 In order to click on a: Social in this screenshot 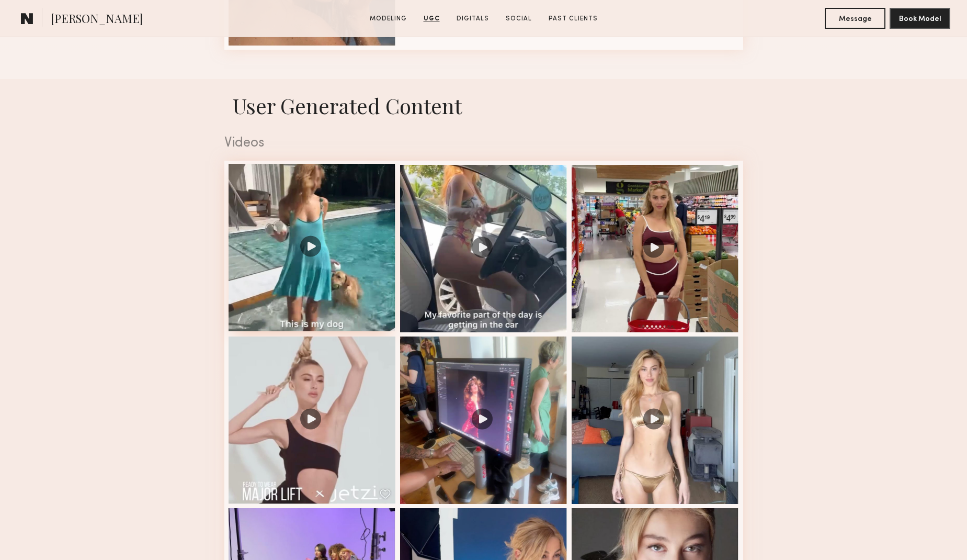, I will do `click(519, 18)`.